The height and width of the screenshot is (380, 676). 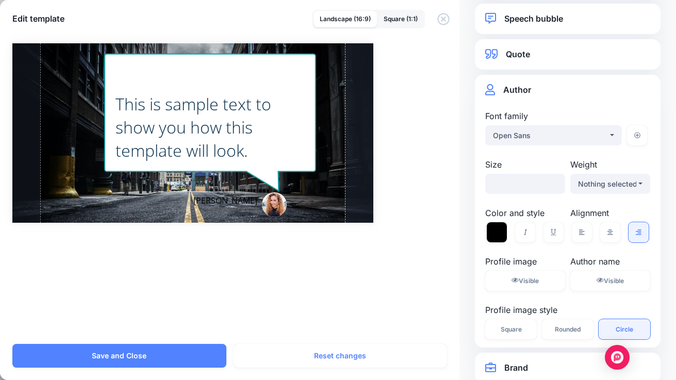 I want to click on button: Reset changes, so click(x=340, y=356).